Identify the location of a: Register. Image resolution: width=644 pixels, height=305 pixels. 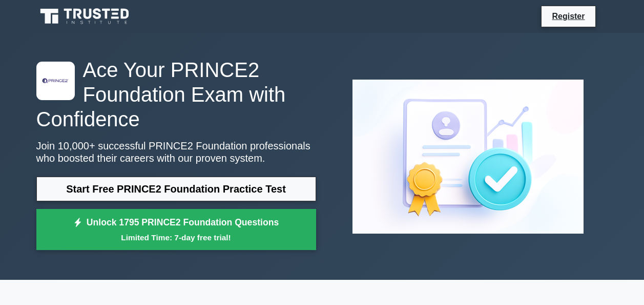
(568, 16).